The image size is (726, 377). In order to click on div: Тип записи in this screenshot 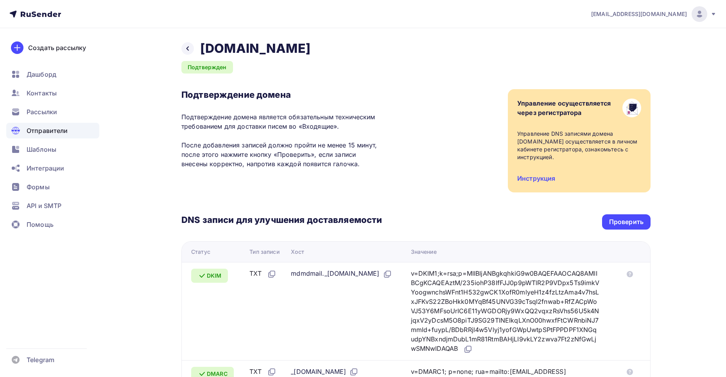, I will do `click(264, 252)`.